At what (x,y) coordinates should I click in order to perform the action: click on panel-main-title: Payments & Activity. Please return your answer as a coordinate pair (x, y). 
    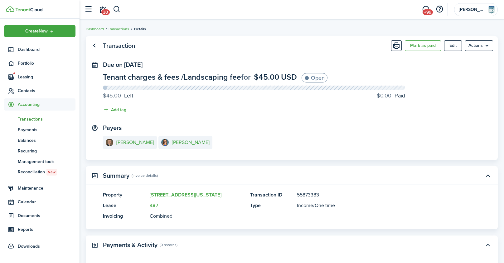
    Looking at the image, I should click on (130, 245).